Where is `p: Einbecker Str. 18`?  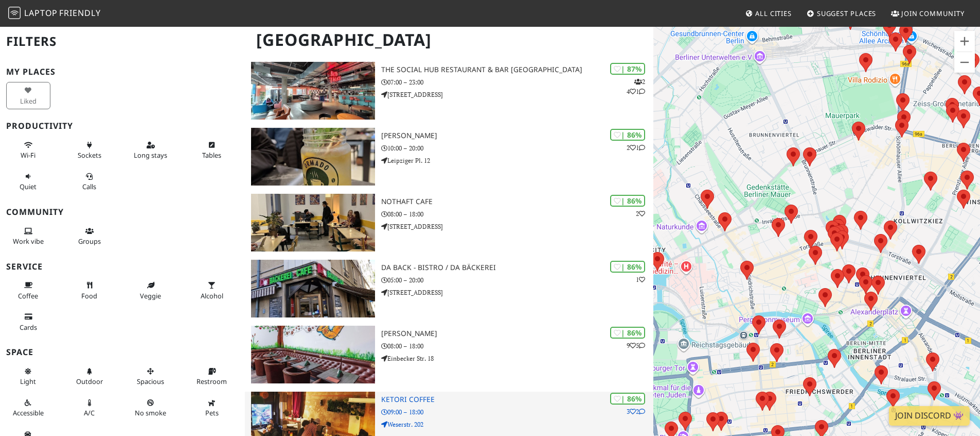 p: Einbecker Str. 18 is located at coordinates (517, 358).